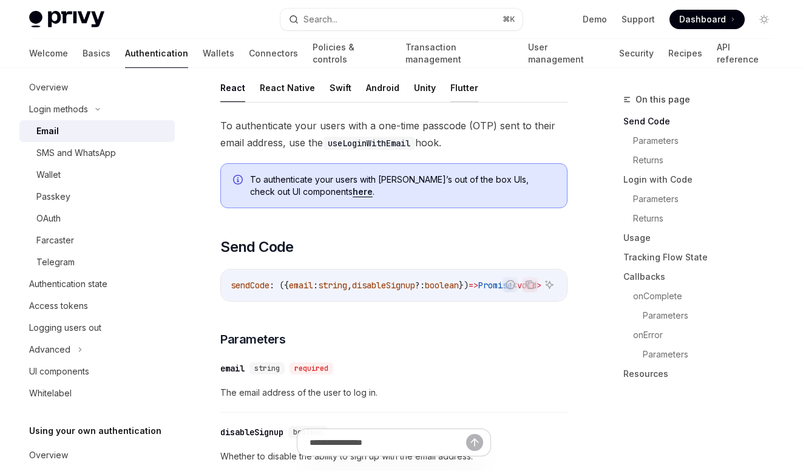 The width and height of the screenshot is (803, 471). What do you see at coordinates (58, 109) in the screenshot?
I see `div: Login methods` at bounding box center [58, 109].